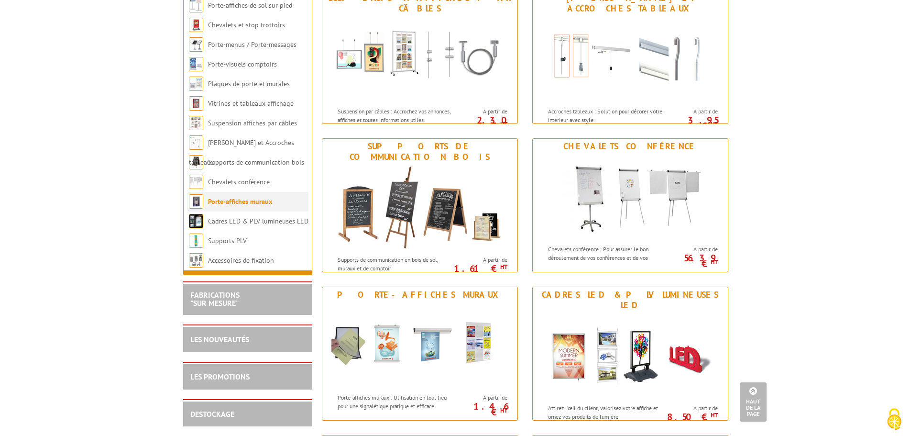 Image resolution: width=911 pixels, height=436 pixels. I want to click on img: Accessoires de fixation, so click(196, 260).